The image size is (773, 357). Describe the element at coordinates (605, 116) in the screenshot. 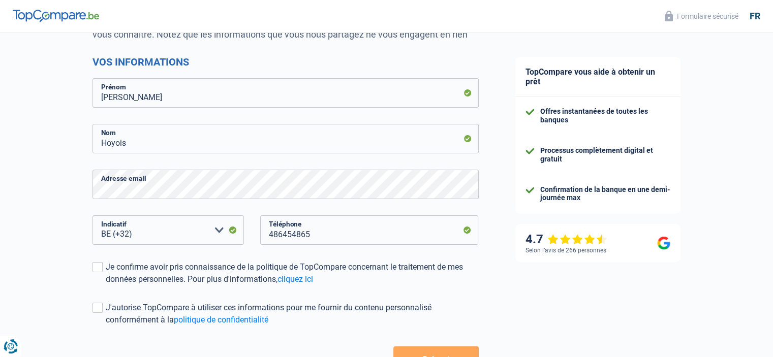

I see `div: Offres instantanées de toutes les banques` at that location.